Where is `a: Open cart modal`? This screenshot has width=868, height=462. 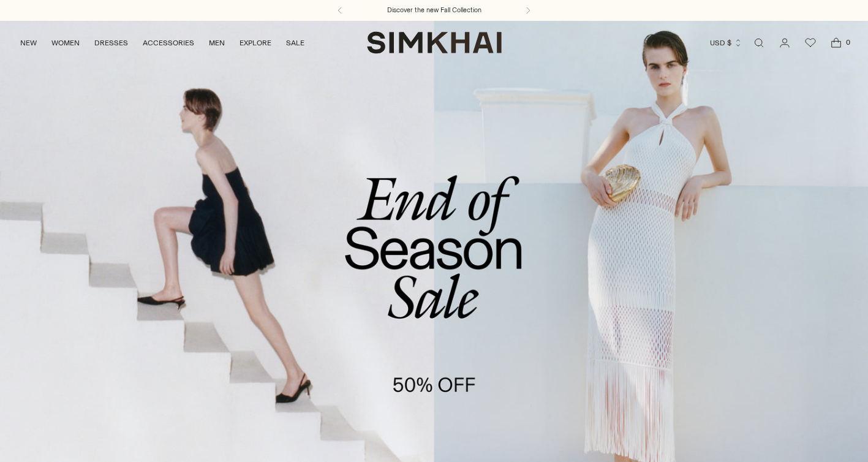
a: Open cart modal is located at coordinates (836, 43).